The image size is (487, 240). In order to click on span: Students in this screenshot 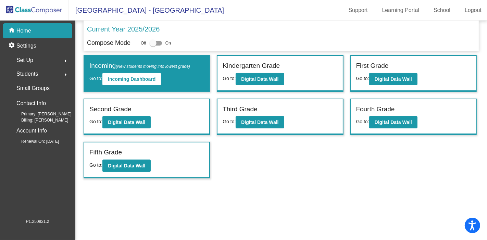, I will do `click(27, 74)`.